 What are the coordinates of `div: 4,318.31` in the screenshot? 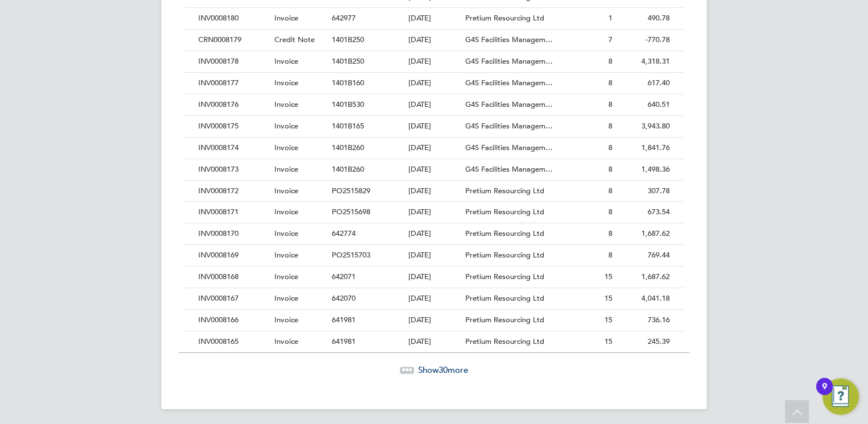 It's located at (644, 61).